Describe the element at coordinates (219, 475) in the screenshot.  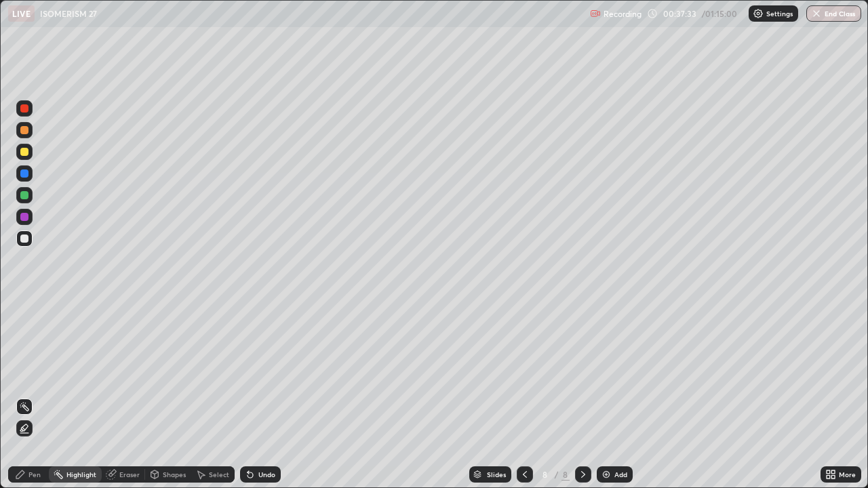
I see `div: Select` at that location.